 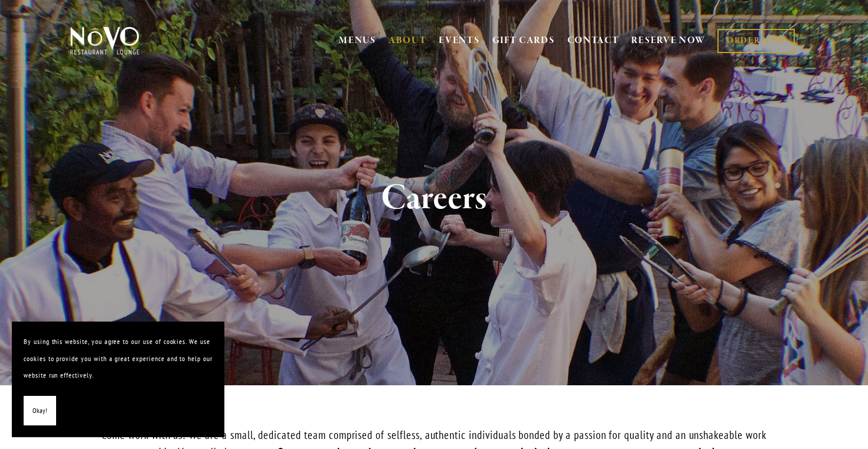 I want to click on span: Okay!, so click(x=39, y=411).